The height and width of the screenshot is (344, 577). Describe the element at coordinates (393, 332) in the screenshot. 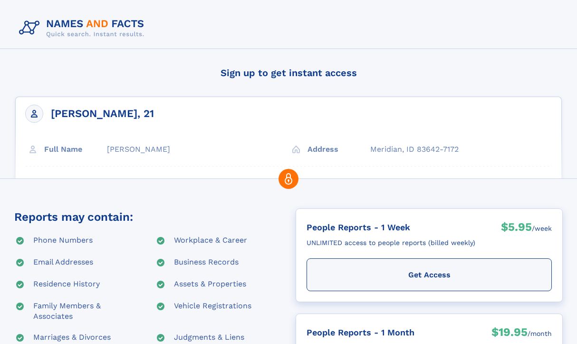

I see `div: People Reports - 1 Month` at that location.